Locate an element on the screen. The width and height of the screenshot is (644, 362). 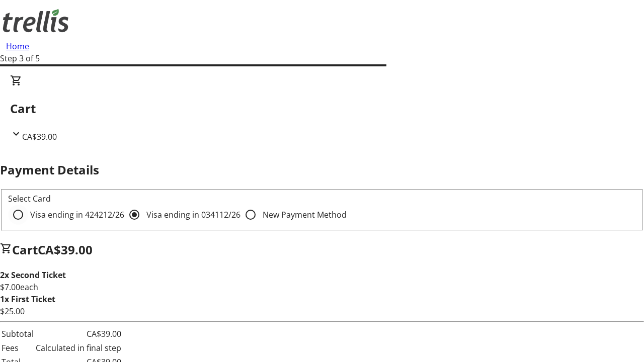
h2: Cart is located at coordinates (322, 108).